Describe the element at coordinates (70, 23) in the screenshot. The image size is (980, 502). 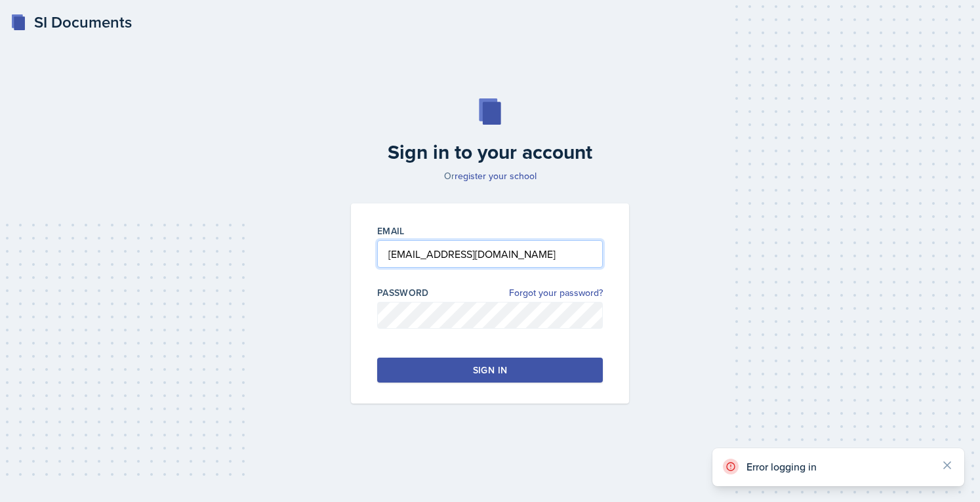
I see `div: SI Documents` at that location.